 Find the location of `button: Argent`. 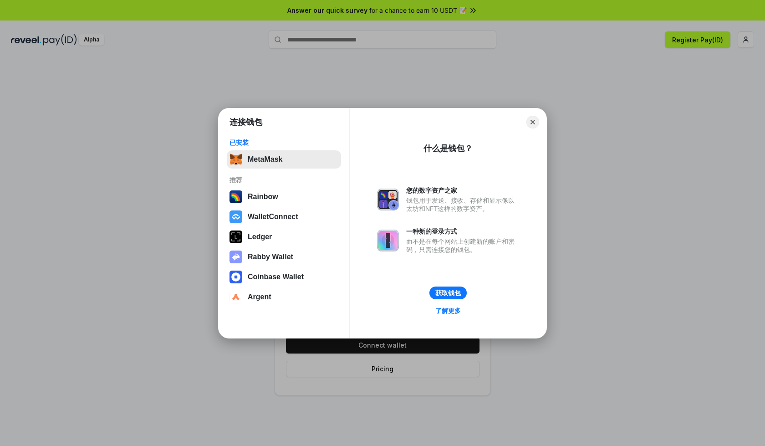

button: Argent is located at coordinates (284, 297).